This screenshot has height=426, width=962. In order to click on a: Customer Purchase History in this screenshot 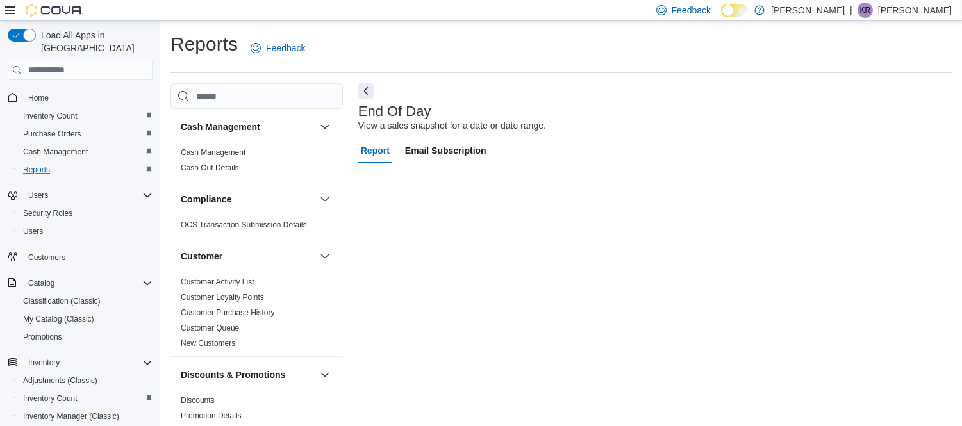, I will do `click(227, 313)`.